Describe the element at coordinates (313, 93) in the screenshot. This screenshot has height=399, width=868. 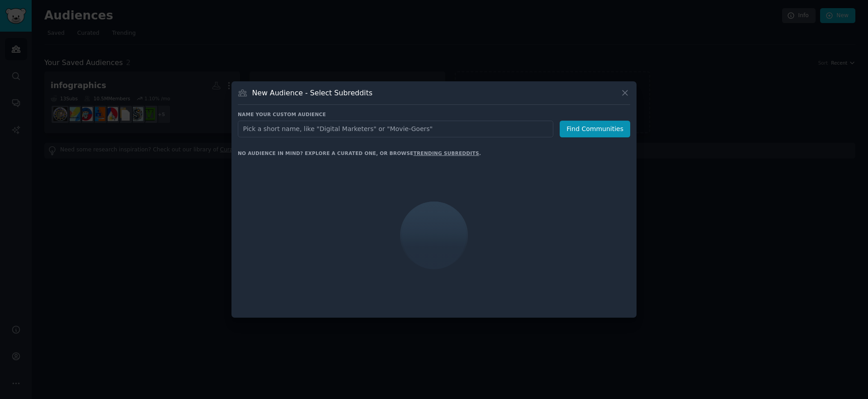
I see `h3: New Audience - Select Subreddits` at that location.